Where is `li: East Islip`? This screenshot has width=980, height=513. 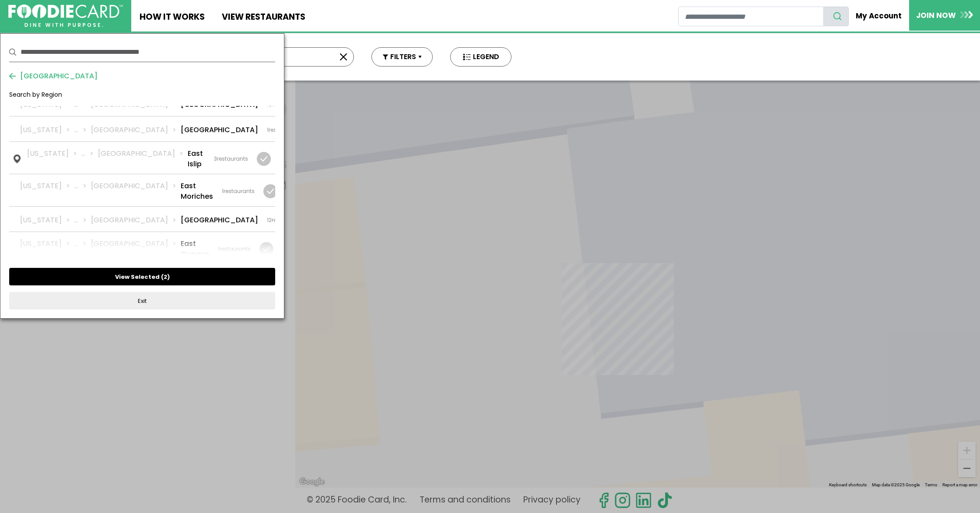 li: East Islip is located at coordinates (196, 159).